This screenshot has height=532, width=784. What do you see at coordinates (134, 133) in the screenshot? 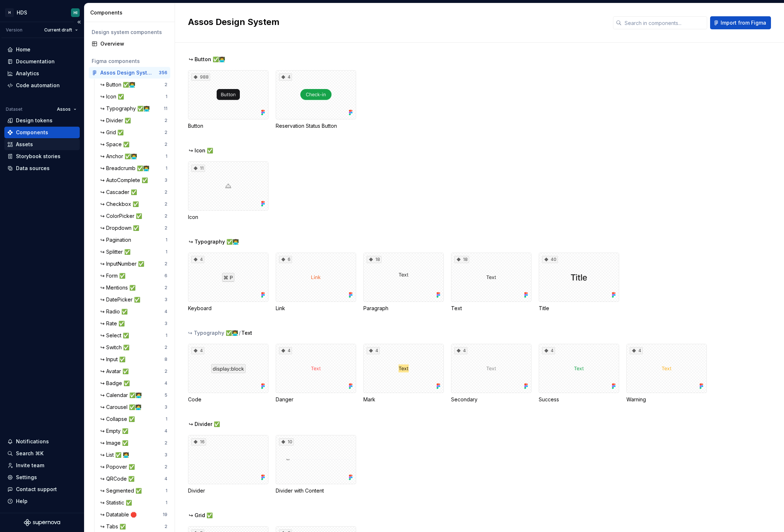
I see `a: ↪ Grid ✅2` at bounding box center [134, 133].